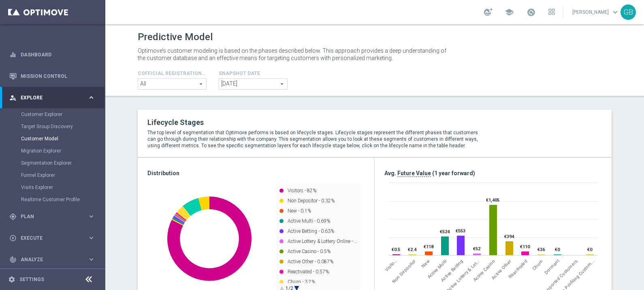  Describe the element at coordinates (48, 216) in the screenshot. I see `div: Plan` at that location.